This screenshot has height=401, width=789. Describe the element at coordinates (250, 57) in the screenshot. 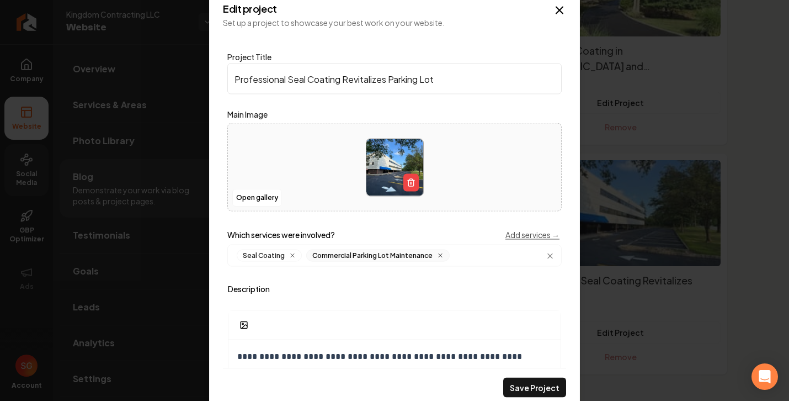

I see `label: Project Title` at that location.